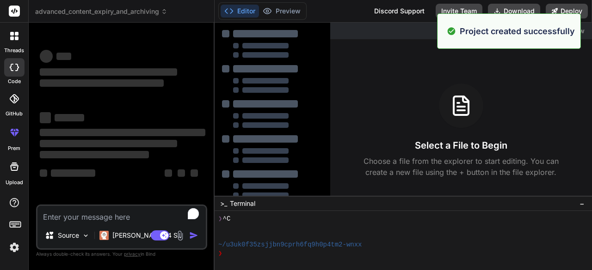 The image size is (592, 270). Describe the element at coordinates (566, 11) in the screenshot. I see `button: Deploy` at that location.